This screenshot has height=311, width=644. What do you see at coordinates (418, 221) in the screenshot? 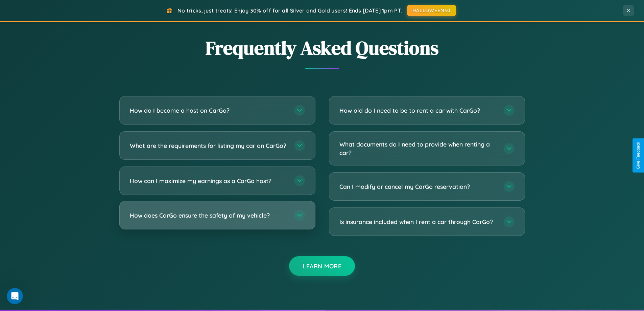
I see `h3: Is insurance included when I rent a car through CarGo?` at bounding box center [418, 221].